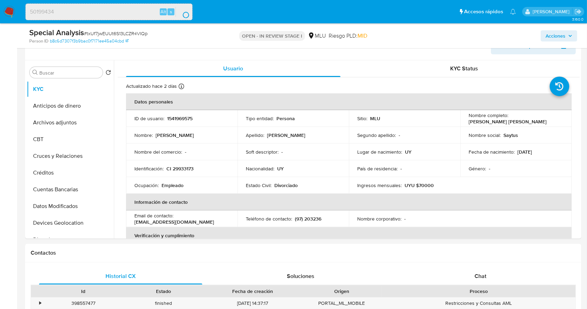  What do you see at coordinates (164, 303) in the screenshot?
I see `div: finished` at bounding box center [164, 303].